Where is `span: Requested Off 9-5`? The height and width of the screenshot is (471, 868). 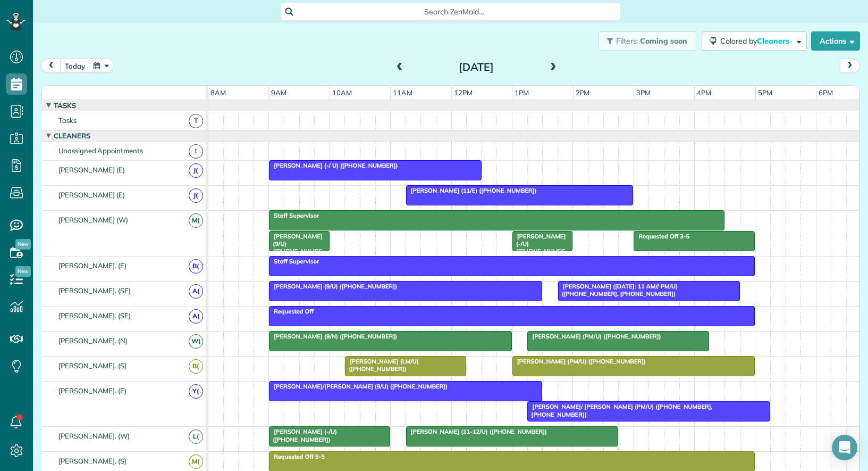 span: Requested Off 9-5 is located at coordinates (296, 456).